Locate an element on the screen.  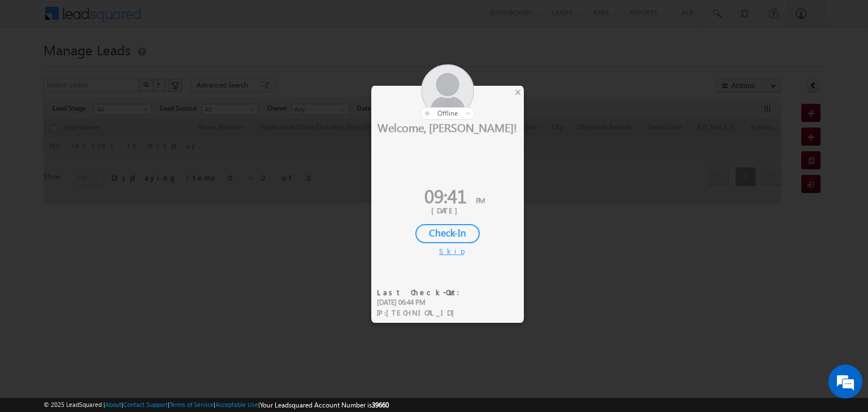
span: 09:41 is located at coordinates (445, 195).